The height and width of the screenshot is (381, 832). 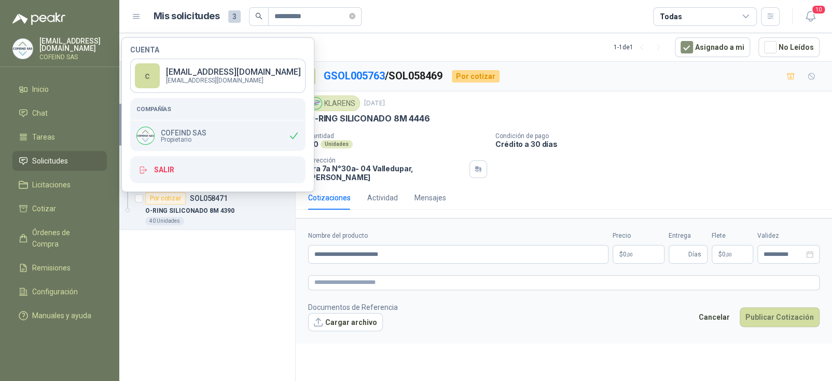 What do you see at coordinates (639, 236) in the screenshot?
I see `label: Precio` at bounding box center [639, 236].